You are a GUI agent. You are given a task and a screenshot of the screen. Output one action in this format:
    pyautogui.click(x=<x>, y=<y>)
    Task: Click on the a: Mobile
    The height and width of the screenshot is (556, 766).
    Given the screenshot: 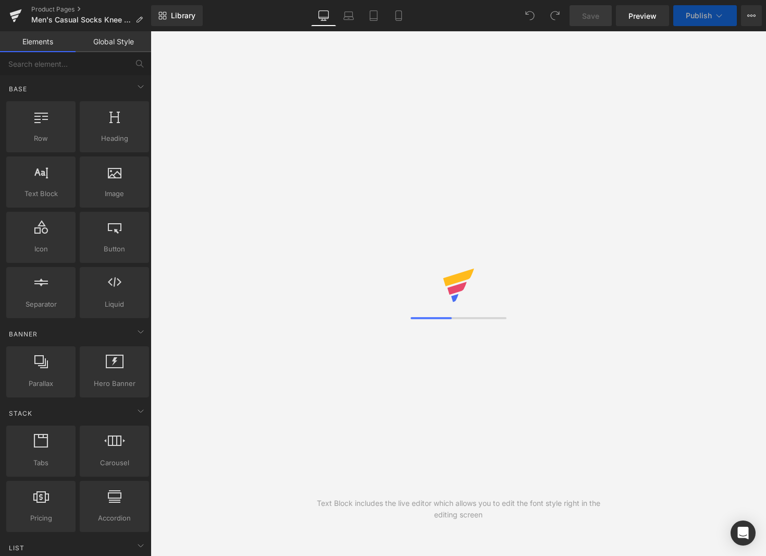 What is the action you would take?
    pyautogui.click(x=399, y=16)
    